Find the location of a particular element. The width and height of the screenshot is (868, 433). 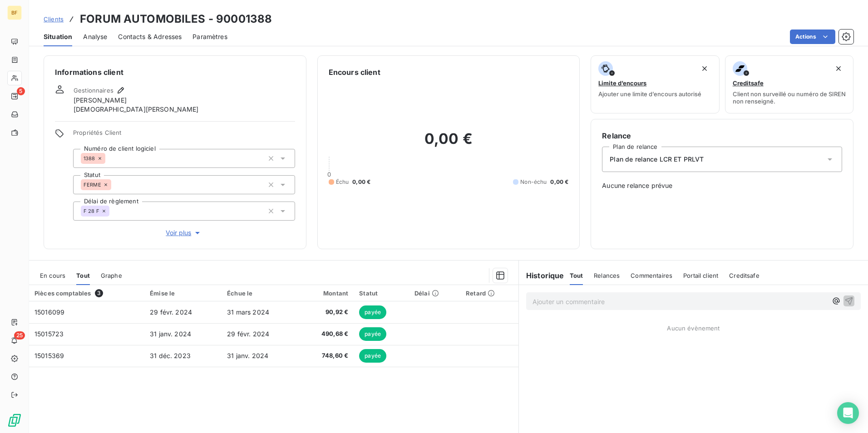

span: 490,68 € is located at coordinates (326, 334).